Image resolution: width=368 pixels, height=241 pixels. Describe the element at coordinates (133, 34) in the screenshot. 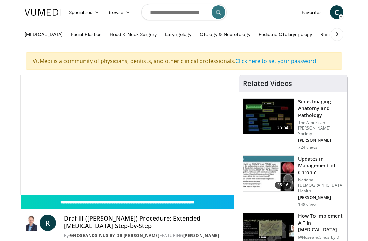

I see `a: Head & Neck Surgery` at that location.